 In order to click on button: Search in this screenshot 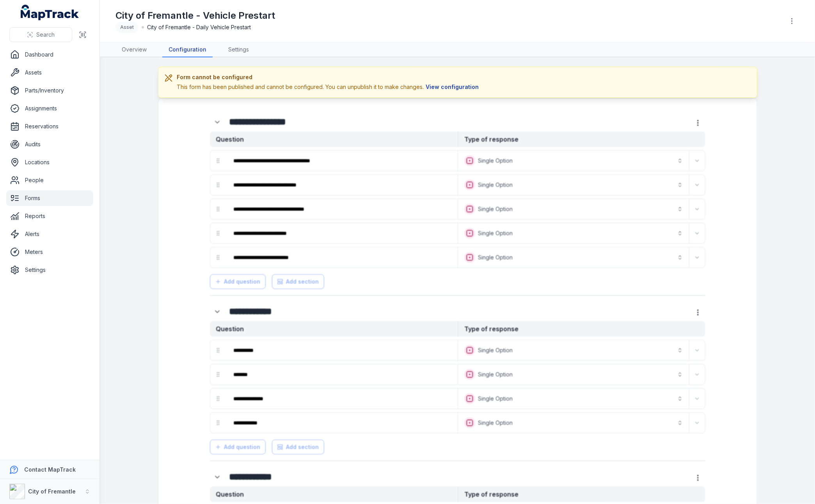, I will do `click(41, 35)`.